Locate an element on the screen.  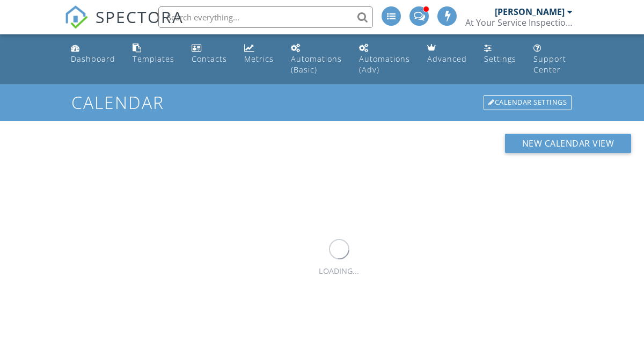
div: Templates is located at coordinates (154, 58).